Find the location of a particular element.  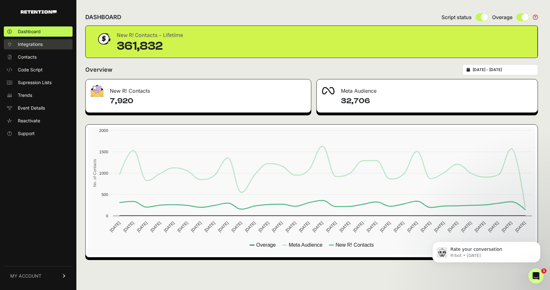

a: Trends is located at coordinates (38, 95).